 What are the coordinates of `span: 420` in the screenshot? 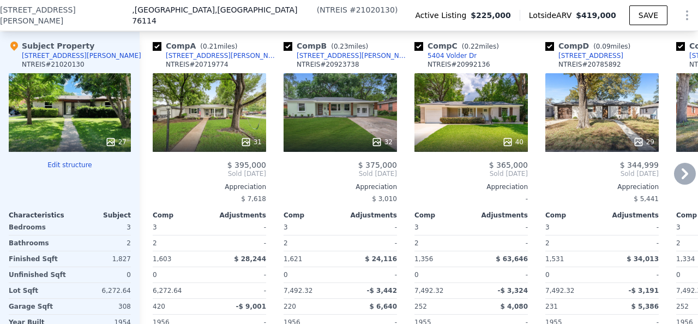 It's located at (159, 306).